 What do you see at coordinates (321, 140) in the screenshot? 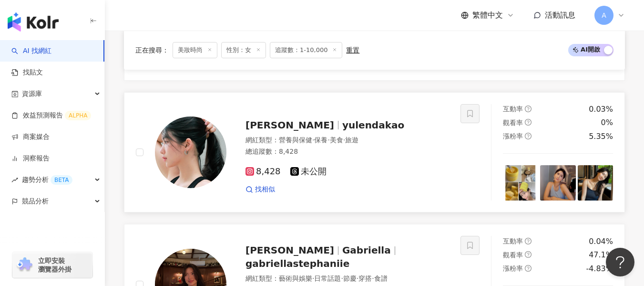
I see `span: 保養` at bounding box center [321, 140].